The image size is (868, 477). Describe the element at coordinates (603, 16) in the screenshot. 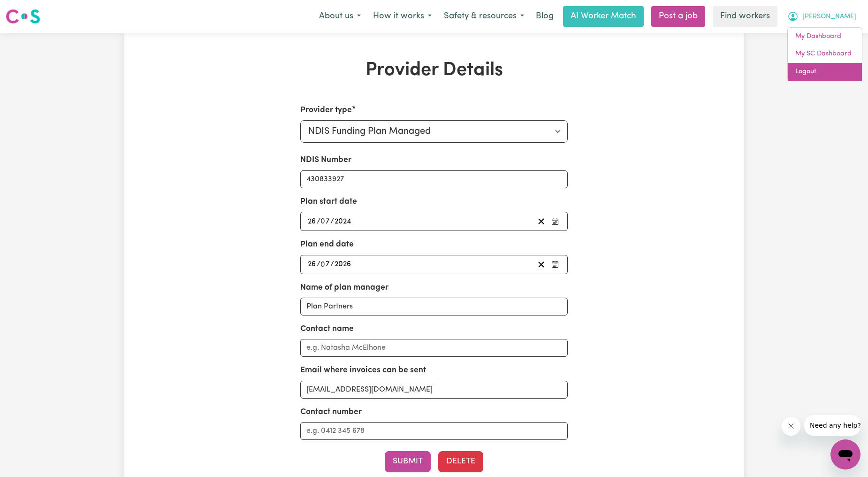

I see `a: AI Worker Match` at that location.